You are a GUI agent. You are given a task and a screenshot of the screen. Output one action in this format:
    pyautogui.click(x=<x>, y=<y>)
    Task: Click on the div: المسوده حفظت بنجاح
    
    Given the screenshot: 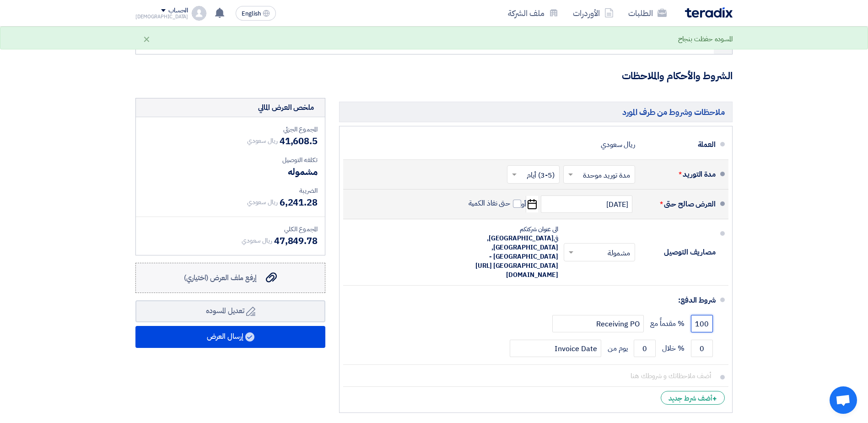 What is the action you would take?
    pyautogui.click(x=705, y=39)
    